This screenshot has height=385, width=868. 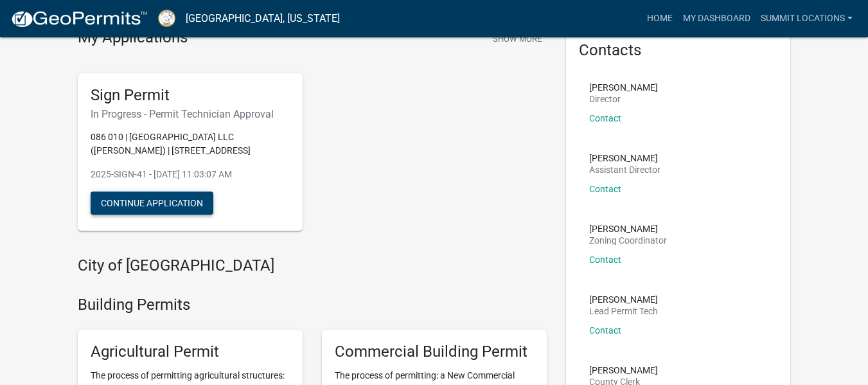 I want to click on p: Assistant Director, so click(x=625, y=170).